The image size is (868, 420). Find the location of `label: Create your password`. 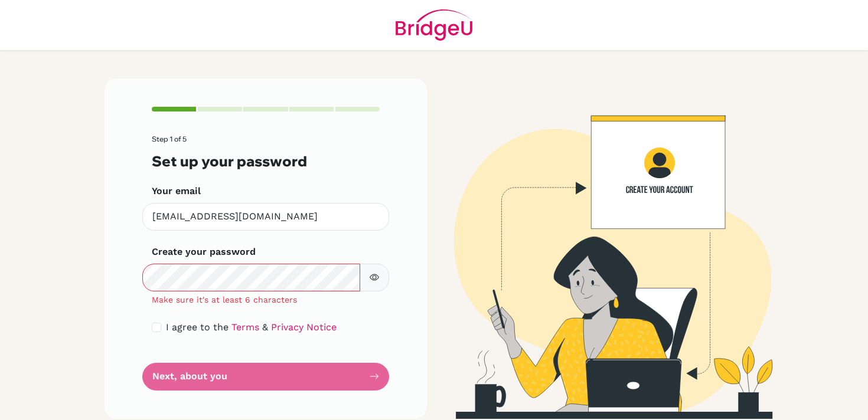

label: Create your password is located at coordinates (204, 252).